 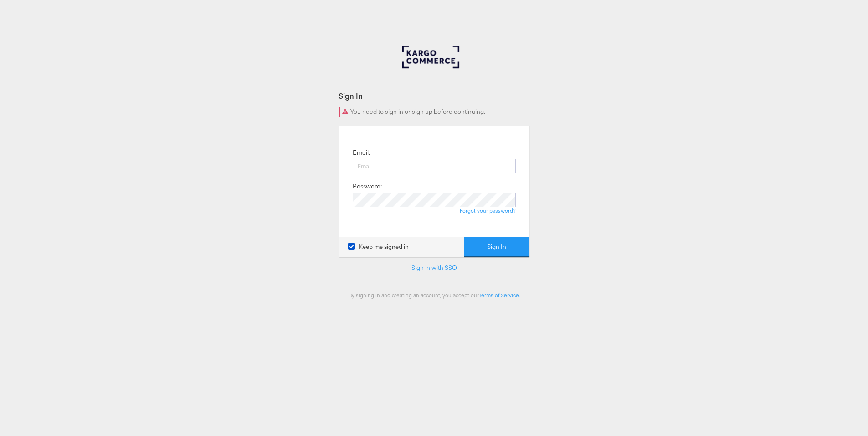 I want to click on div: By signing in and creating an account, you accept our ., so click(x=434, y=295).